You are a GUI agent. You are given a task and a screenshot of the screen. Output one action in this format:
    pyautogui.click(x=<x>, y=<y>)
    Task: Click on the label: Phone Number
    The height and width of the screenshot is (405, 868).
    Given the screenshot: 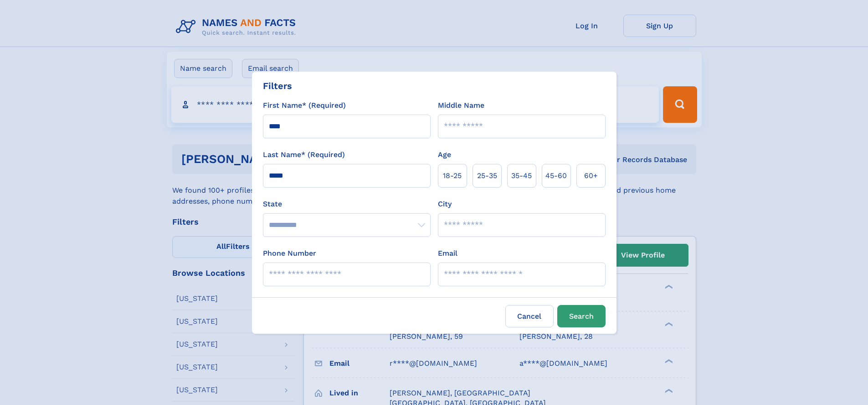 What is the action you would take?
    pyautogui.click(x=289, y=253)
    